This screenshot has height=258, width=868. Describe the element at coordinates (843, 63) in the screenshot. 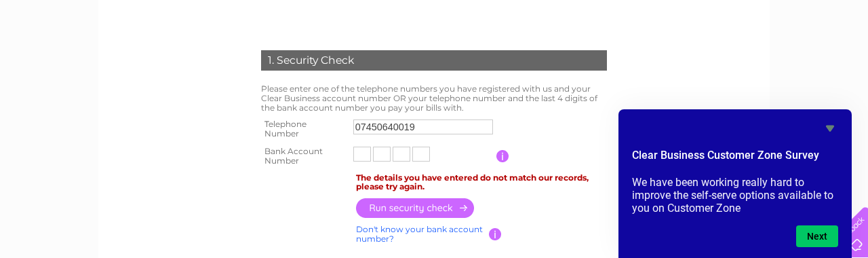

I see `a: Contact` at that location.